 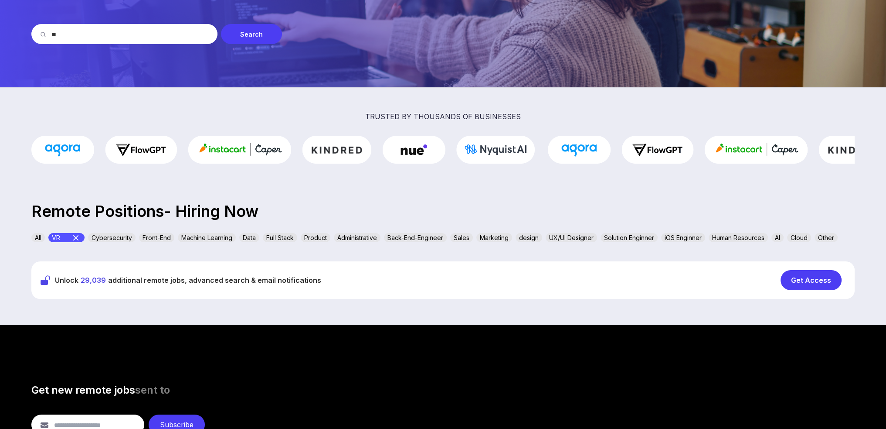 I want to click on div: Full Stack, so click(x=280, y=237).